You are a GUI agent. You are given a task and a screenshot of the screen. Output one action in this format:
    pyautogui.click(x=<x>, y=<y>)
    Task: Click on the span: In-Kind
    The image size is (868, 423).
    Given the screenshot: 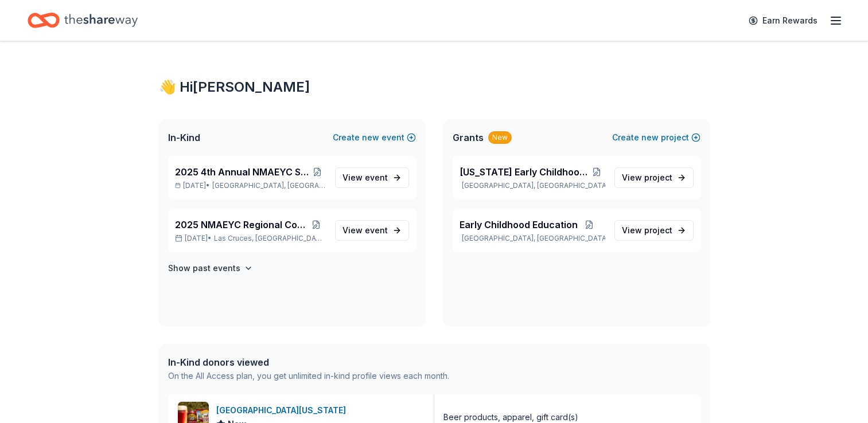 What is the action you would take?
    pyautogui.click(x=184, y=137)
    